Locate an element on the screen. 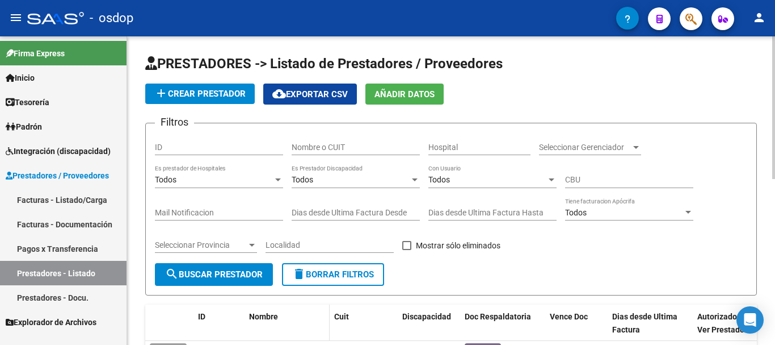 Image resolution: width=775 pixels, height=345 pixels. span: PRESTADORES -> Listado de Prestadores / Proveedores is located at coordinates (324, 64).